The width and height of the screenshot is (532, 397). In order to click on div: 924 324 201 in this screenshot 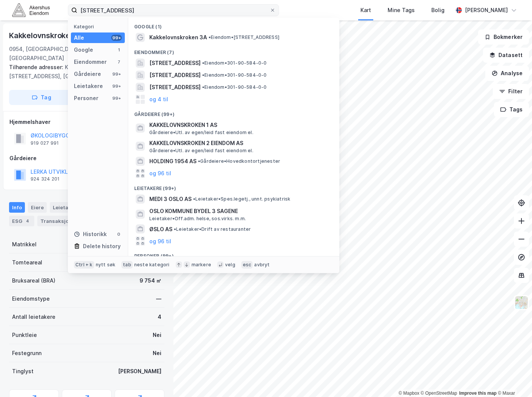, I will do `click(45, 179)`.